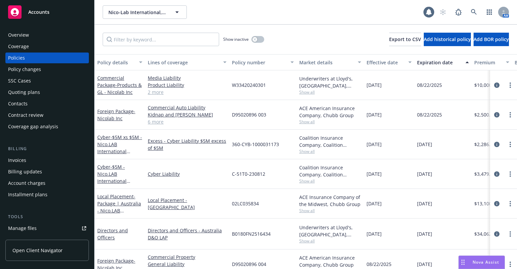 The height and width of the screenshot is (269, 517). I want to click on a: Switch app, so click(489, 12).